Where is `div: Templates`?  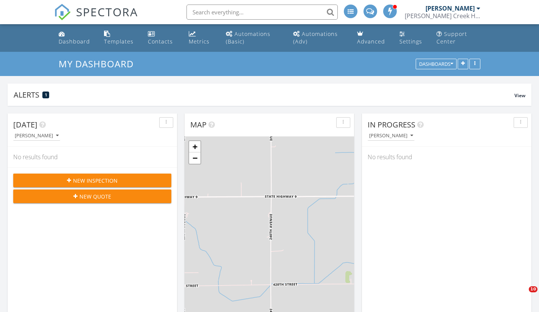
div: Templates is located at coordinates (119, 41).